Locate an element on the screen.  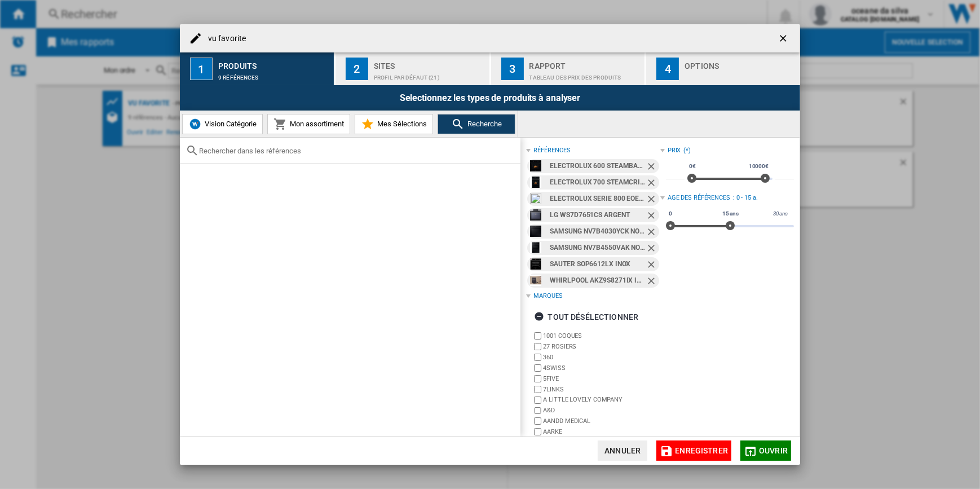
span: 0€ is located at coordinates (693, 166).